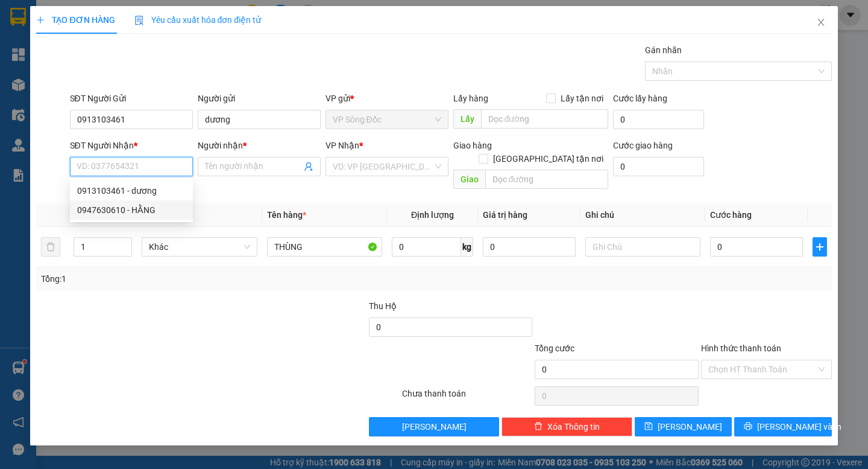 The height and width of the screenshot is (469, 868). I want to click on span: Cước hàng, so click(730, 215).